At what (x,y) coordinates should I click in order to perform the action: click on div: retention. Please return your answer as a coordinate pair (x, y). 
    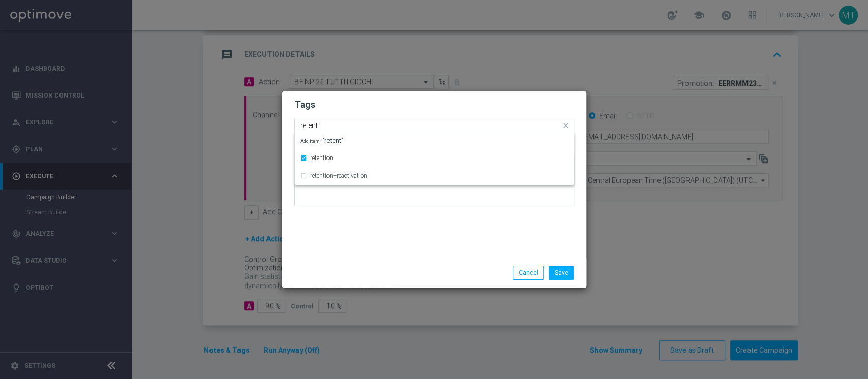
    Looking at the image, I should click on (434, 158).